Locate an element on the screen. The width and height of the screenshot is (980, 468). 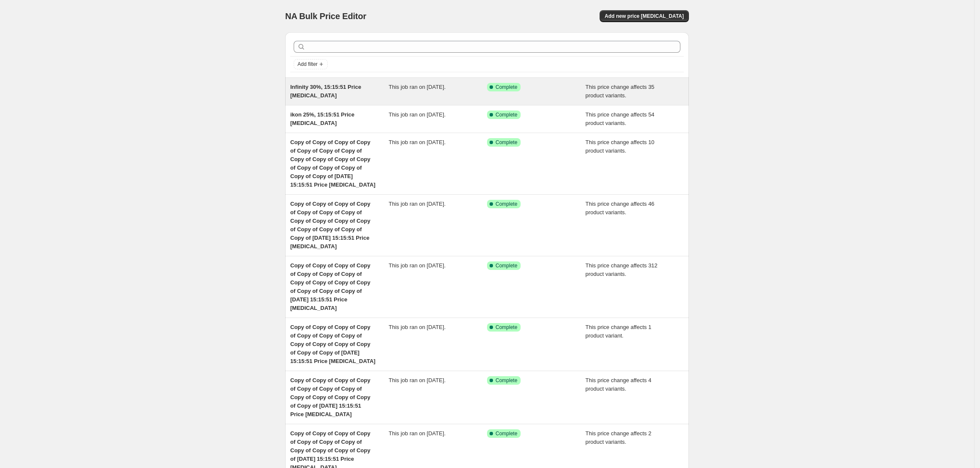
span: This price change affects 10 product variants. is located at coordinates (619, 146).